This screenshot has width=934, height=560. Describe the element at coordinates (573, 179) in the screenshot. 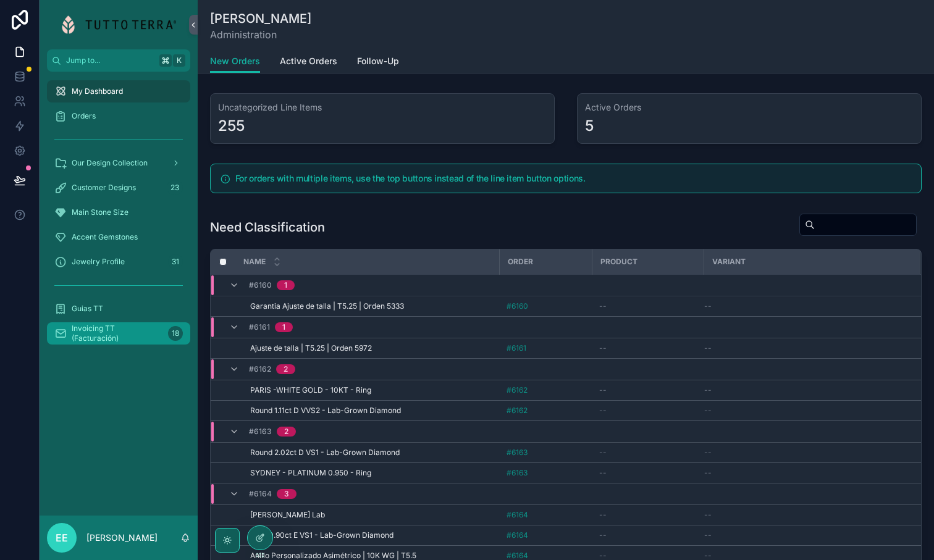

I see `h5: For orders with multiple items, use the top buttons instead of the line item button options.` at that location.